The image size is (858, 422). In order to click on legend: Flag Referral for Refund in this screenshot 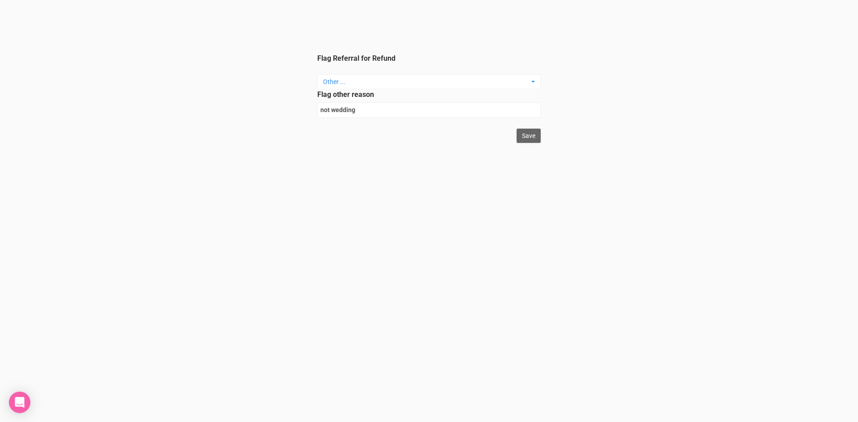, I will do `click(429, 88)`.